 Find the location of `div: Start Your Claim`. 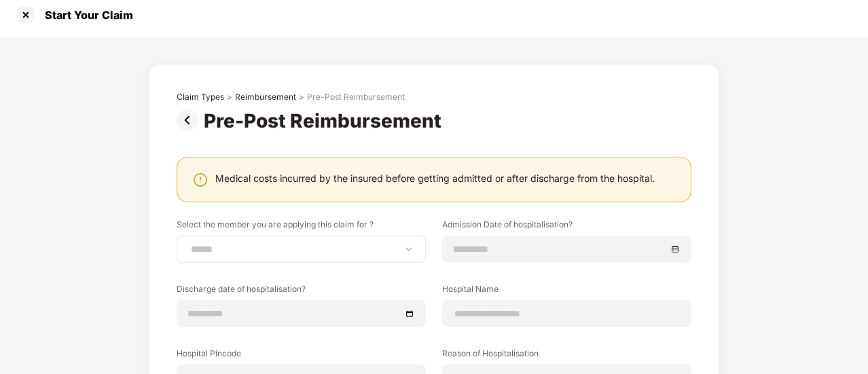

div: Start Your Claim is located at coordinates (85, 15).